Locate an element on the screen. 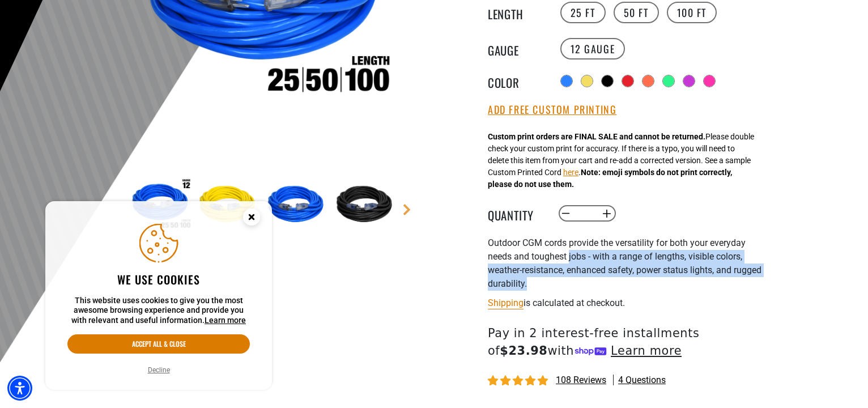  div: Accessibility Menu is located at coordinates (20, 389).